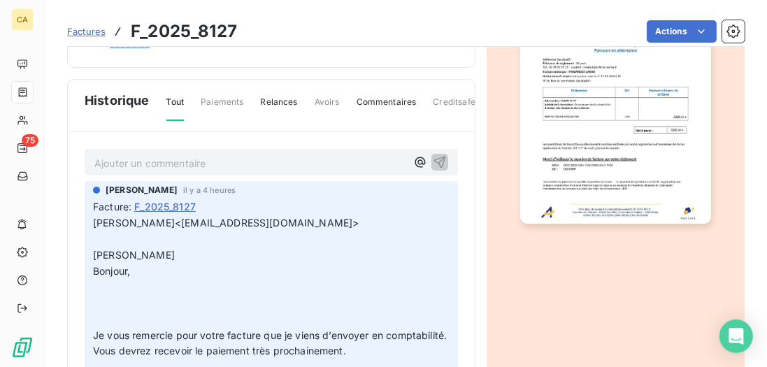 This screenshot has width=767, height=367. Describe the element at coordinates (22, 347) in the screenshot. I see `img: Logo LeanPay` at that location.